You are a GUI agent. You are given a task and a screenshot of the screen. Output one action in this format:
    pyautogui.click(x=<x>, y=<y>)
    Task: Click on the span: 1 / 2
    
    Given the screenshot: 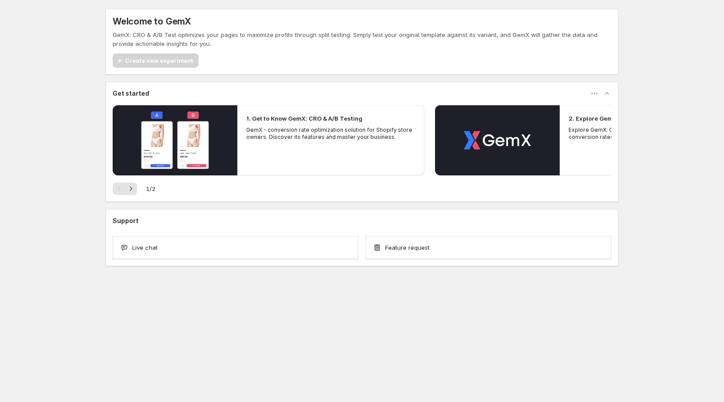 What is the action you would take?
    pyautogui.click(x=150, y=189)
    